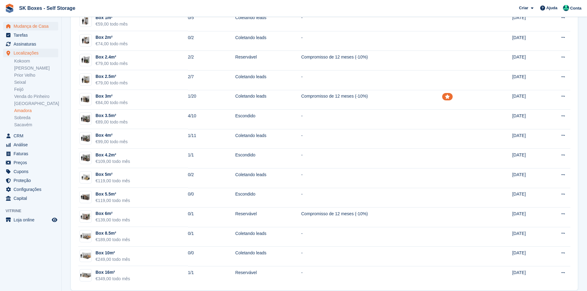 This screenshot has height=291, width=587. I want to click on span: Proteção, so click(32, 181).